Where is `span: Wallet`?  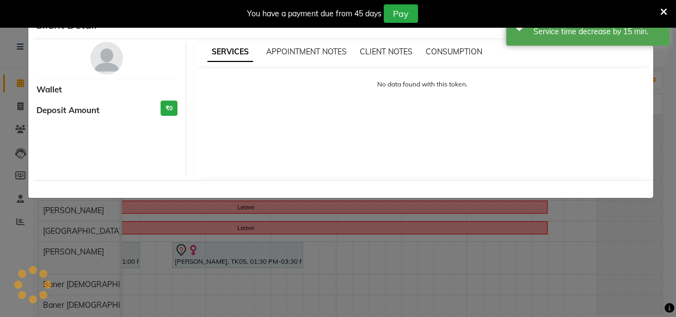
span: Wallet is located at coordinates (49, 90).